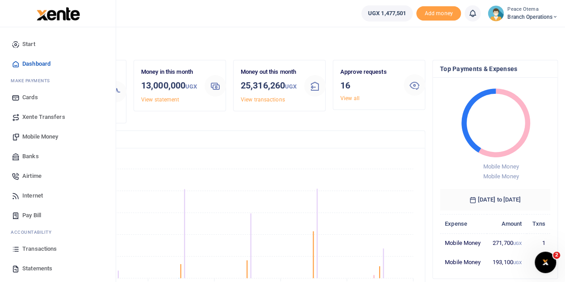 The width and height of the screenshot is (565, 282). Describe the element at coordinates (538, 262) in the screenshot. I see `td: 2` at that location.